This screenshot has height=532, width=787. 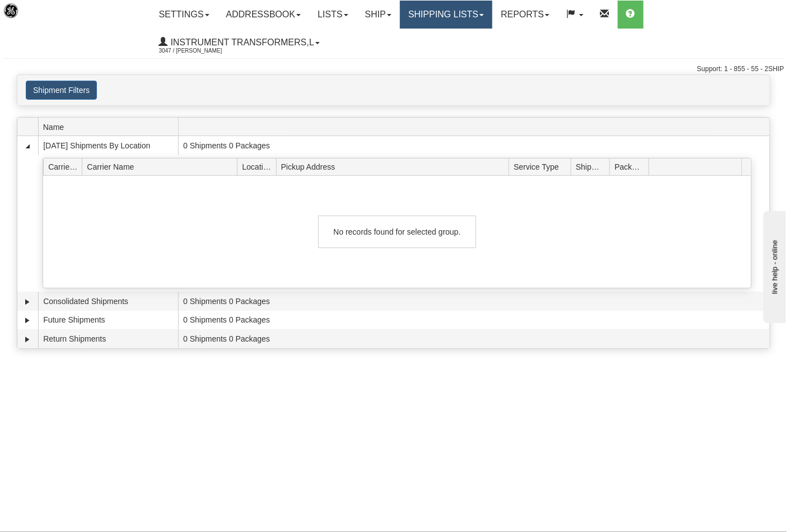 What do you see at coordinates (162, 167) in the screenshot?
I see `span: Carrier Name` at bounding box center [162, 167].